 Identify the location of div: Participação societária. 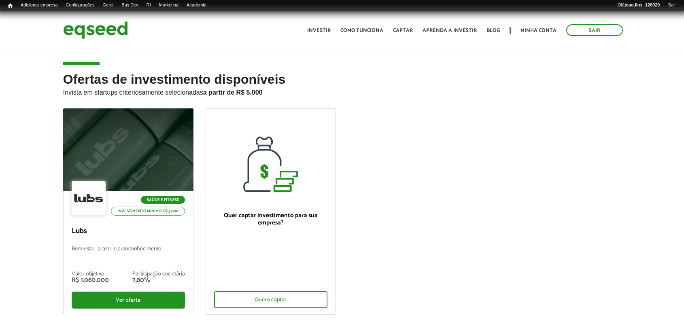
(159, 274).